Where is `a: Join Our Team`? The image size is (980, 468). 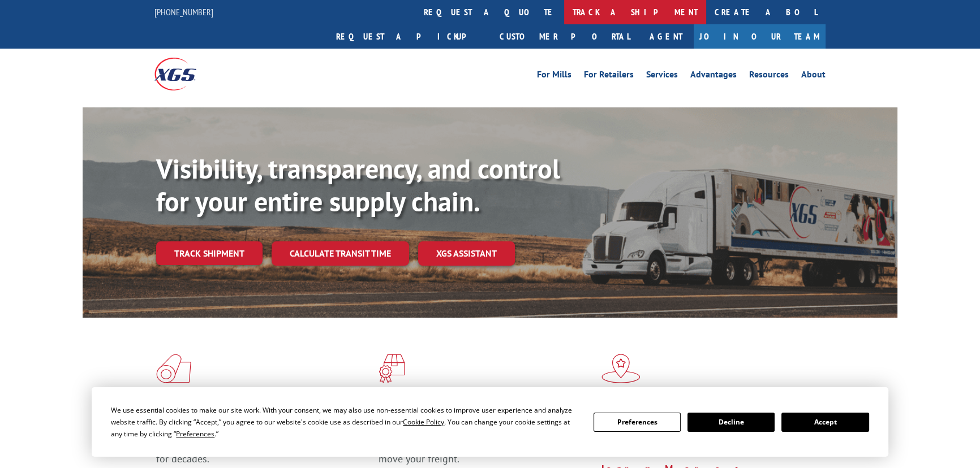
a: Join Our Team is located at coordinates (759, 36).